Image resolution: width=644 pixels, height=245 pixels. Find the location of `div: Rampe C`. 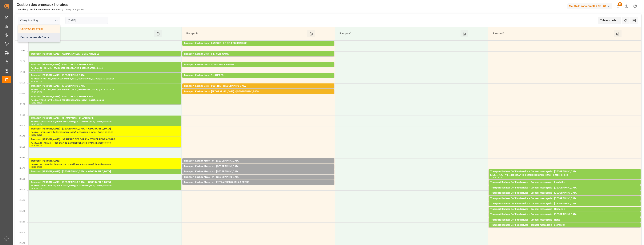

div: Rampe C is located at coordinates (399, 33).